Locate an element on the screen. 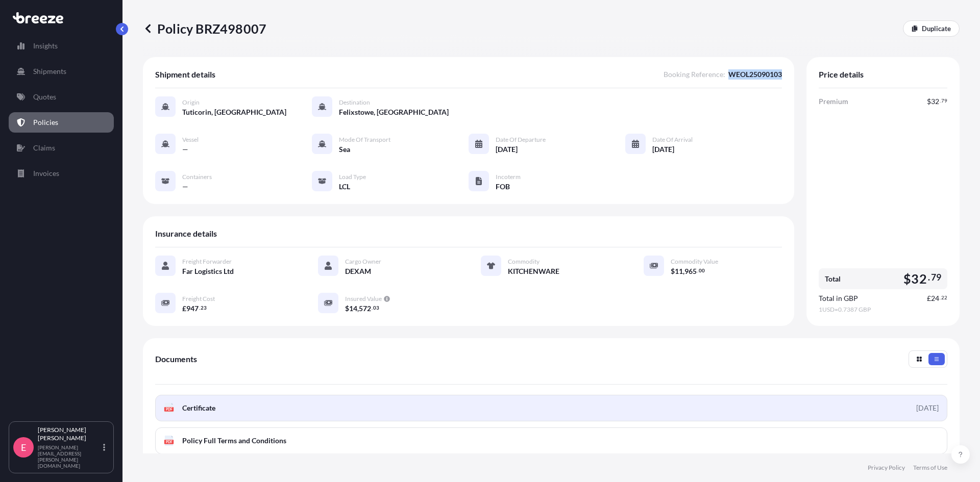  p: Policy BRZ498007 is located at coordinates (205, 29).